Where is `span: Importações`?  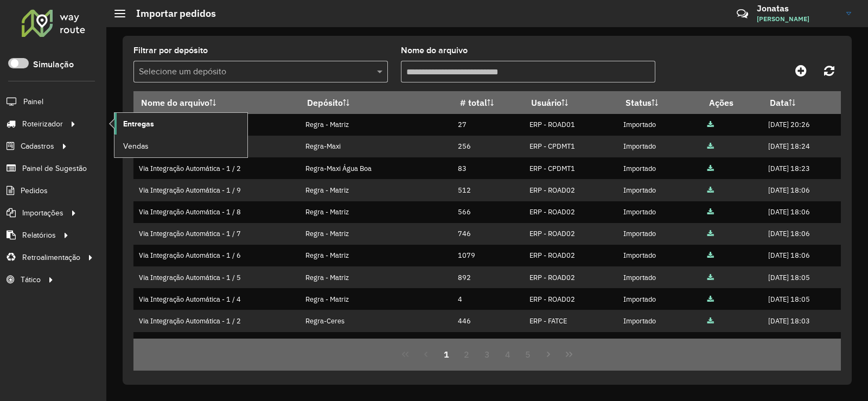 span: Importações is located at coordinates (43, 212).